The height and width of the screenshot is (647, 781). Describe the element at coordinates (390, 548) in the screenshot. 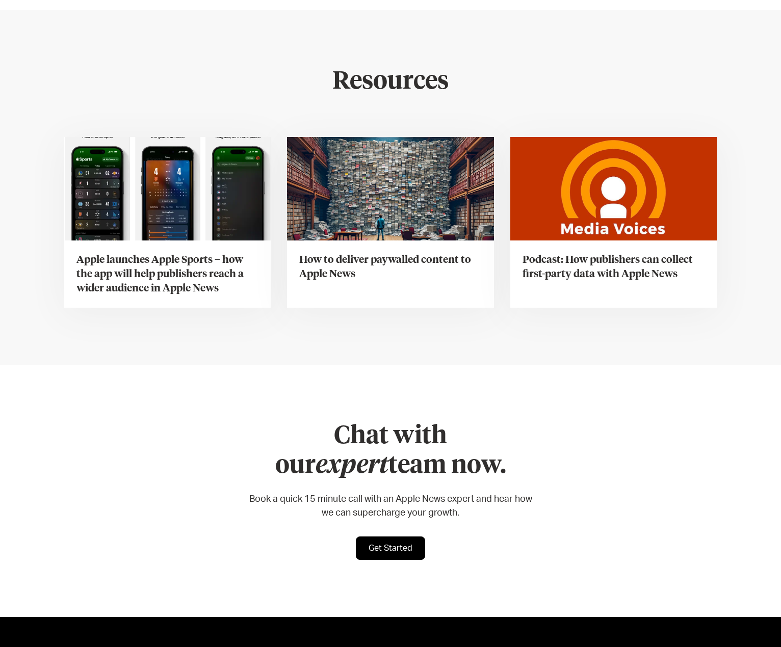

I see `a: Get Started` at that location.